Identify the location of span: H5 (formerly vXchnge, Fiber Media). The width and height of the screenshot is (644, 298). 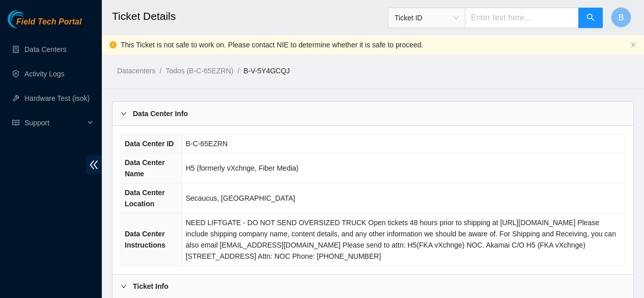
(242, 168).